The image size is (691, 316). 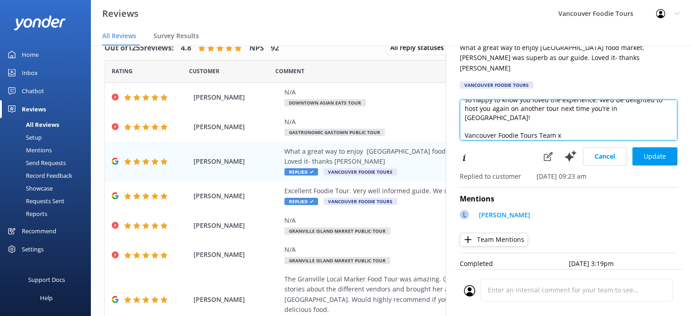 What do you see at coordinates (464, 215) in the screenshot?
I see `div: L` at bounding box center [464, 215].